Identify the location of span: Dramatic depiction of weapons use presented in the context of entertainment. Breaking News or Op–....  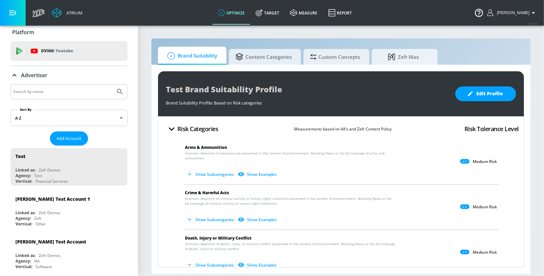
(290, 156).